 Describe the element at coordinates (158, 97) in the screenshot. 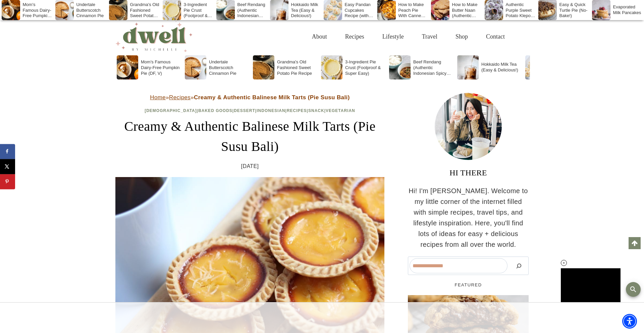

I see `a: Home` at that location.